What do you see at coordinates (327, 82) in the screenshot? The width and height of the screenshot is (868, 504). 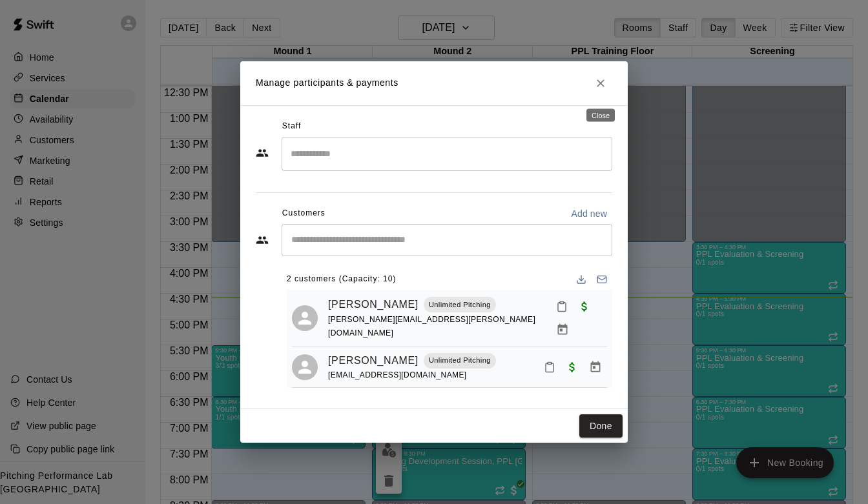 I see `p: Manage participants & payments` at bounding box center [327, 82].